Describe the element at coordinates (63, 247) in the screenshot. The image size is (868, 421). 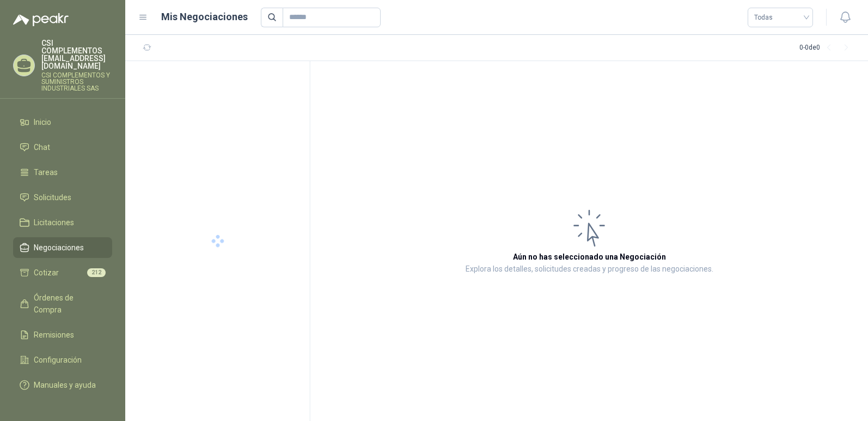
I see `a: Negociaciones` at that location.